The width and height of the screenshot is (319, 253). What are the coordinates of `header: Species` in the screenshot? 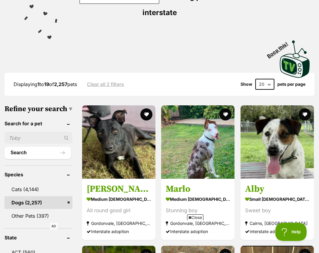 It's located at (38, 175).